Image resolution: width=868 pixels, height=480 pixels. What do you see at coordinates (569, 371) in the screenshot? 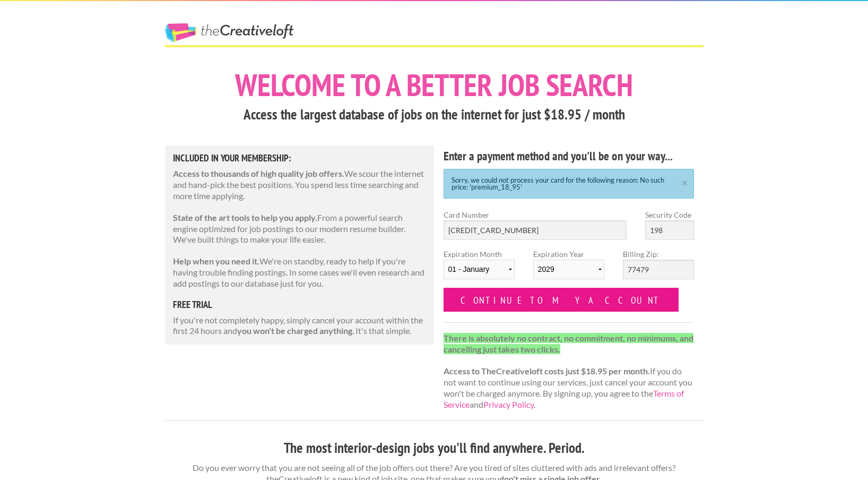
I see `p: If you do not want to continue using our services, just cancel your account you won't be charged ...` at bounding box center [569, 371].